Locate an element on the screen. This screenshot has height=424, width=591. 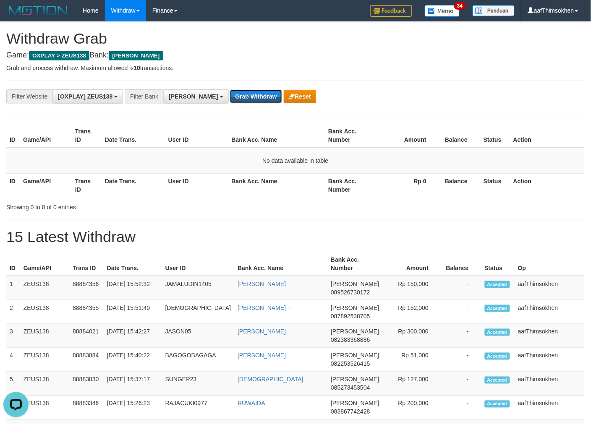
h4: Game: Bank: is located at coordinates (295, 55).